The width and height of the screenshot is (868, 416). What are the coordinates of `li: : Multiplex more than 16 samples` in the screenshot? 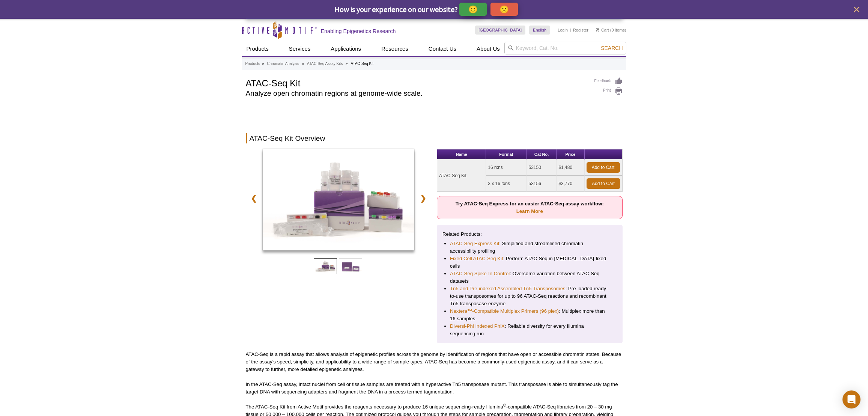 It's located at (529, 314).